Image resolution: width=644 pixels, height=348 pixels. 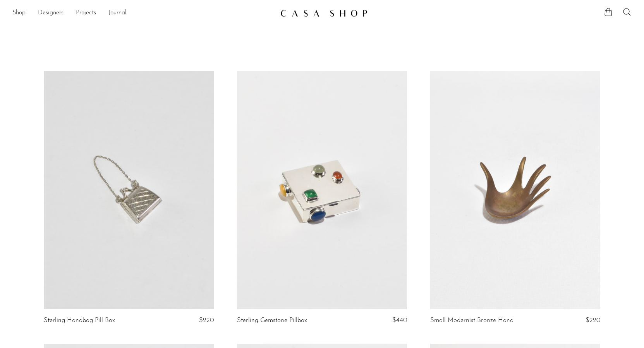 What do you see at coordinates (86, 13) in the screenshot?
I see `a: Projects` at bounding box center [86, 13].